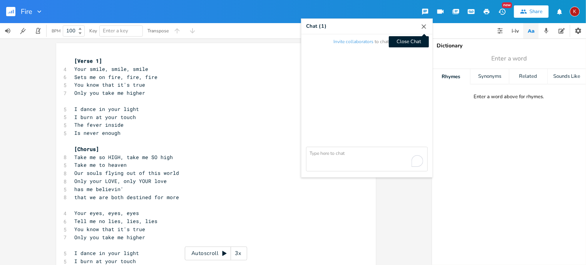 This screenshot has width=586, height=265. Describe the element at coordinates (567, 77) in the screenshot. I see `div: Sounds Like` at that location.